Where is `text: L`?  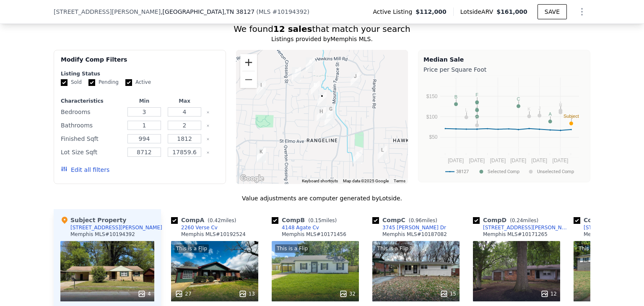
text: L is located at coordinates (466, 110).